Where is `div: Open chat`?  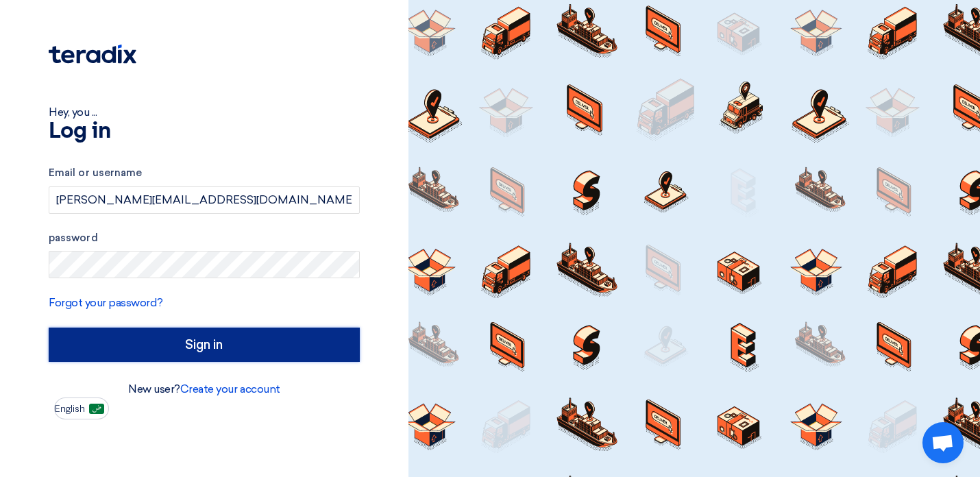 div: Open chat is located at coordinates (943, 443).